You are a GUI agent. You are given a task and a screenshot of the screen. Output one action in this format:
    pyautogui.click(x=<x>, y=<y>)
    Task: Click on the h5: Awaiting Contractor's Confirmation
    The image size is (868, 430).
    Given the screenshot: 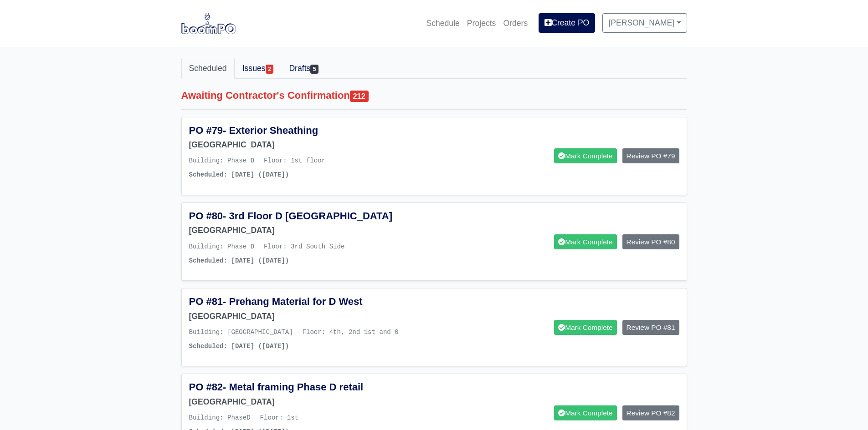 What is the action you would take?
    pyautogui.click(x=435, y=96)
    